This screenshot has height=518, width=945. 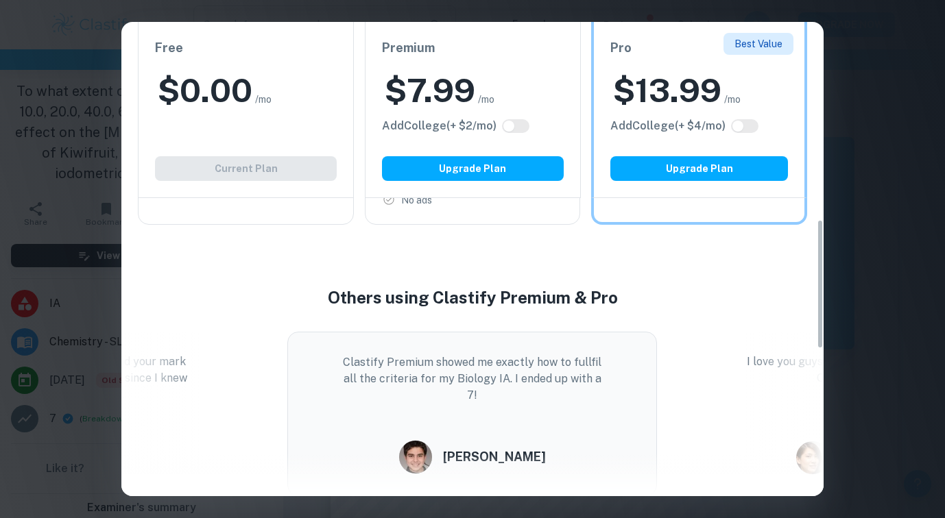 I want to click on h2: $ 0.00, so click(x=205, y=91).